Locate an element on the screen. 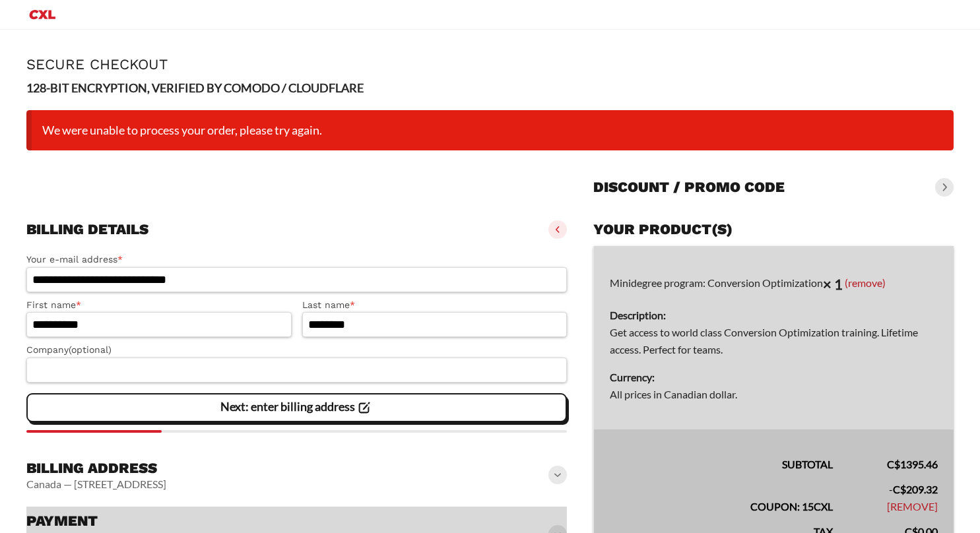 Image resolution: width=980 pixels, height=533 pixels. label: Last name is located at coordinates (435, 305).